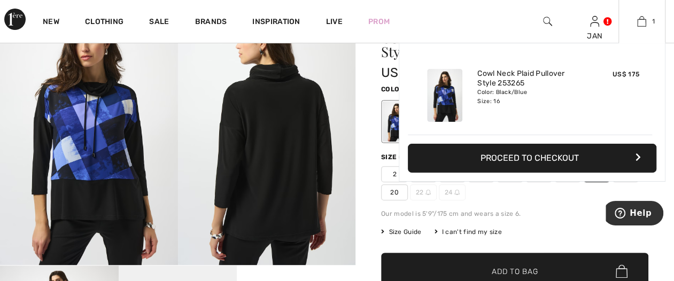  What do you see at coordinates (35, 12) in the screenshot?
I see `span: Help` at bounding box center [35, 12].